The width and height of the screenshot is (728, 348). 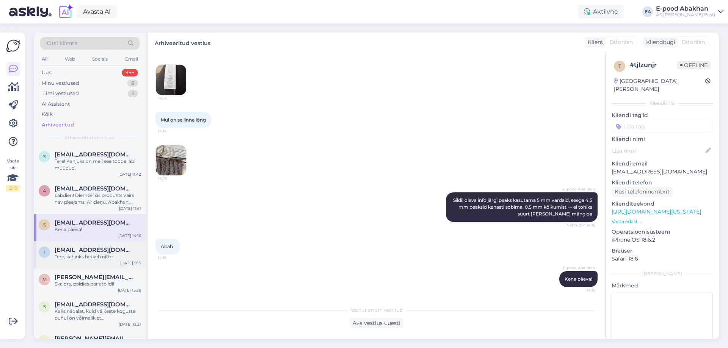 I want to click on span: Otsi kliente, so click(x=62, y=43).